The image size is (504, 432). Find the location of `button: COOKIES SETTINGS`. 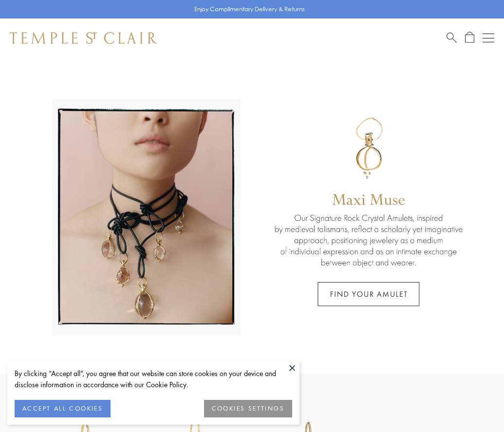

button: COOKIES SETTINGS is located at coordinates (248, 409).